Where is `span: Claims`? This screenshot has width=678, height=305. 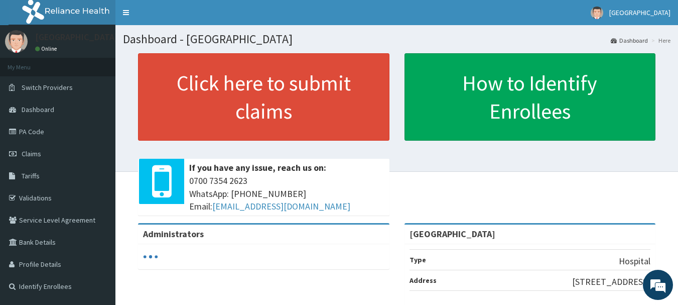
span: Claims is located at coordinates (31, 154).